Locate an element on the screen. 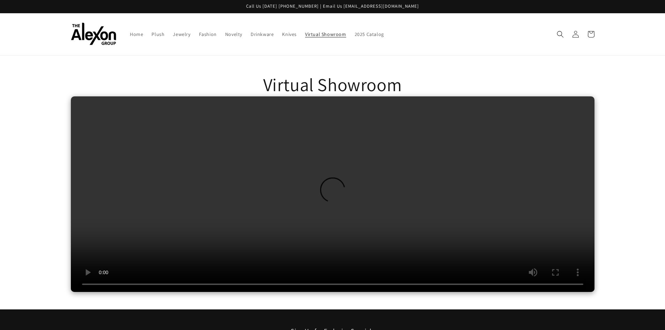 This screenshot has height=330, width=665. a: 2025 Catalog is located at coordinates (369, 34).